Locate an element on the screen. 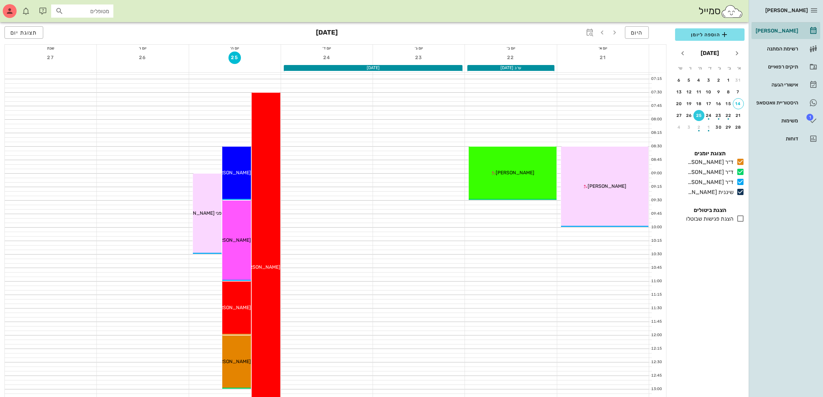 The image size is (823, 397). div: 10:30 is located at coordinates (656, 254).